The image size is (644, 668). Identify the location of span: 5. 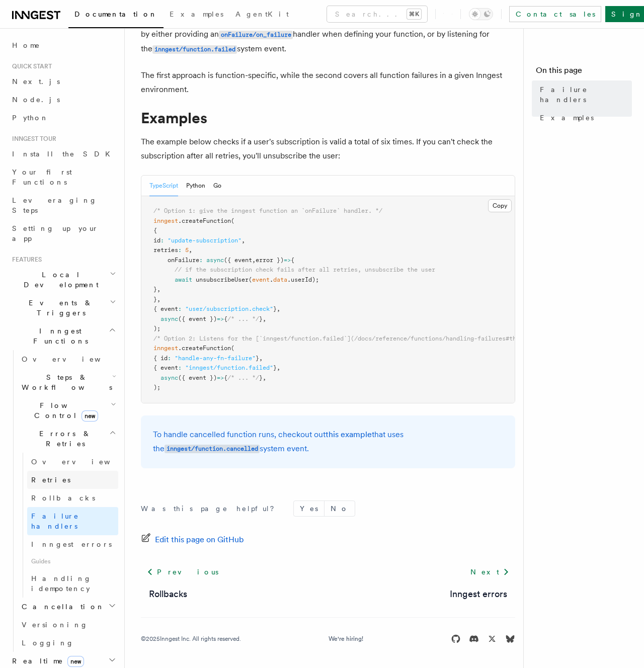
(187, 250).